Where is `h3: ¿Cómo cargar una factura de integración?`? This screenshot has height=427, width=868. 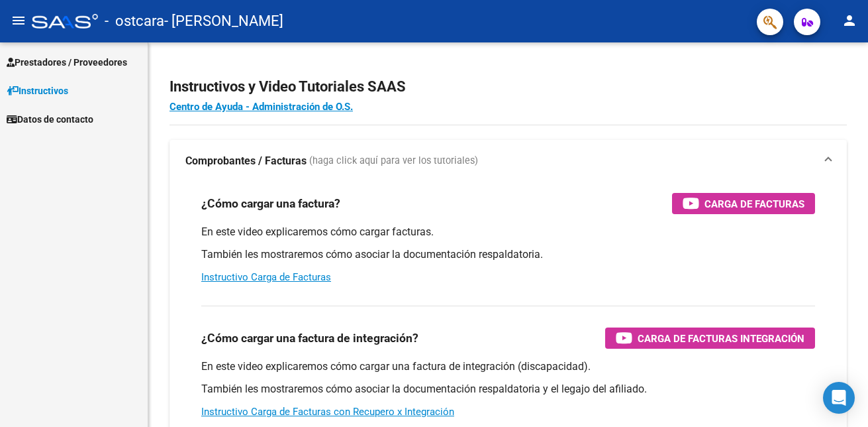 h3: ¿Cómo cargar una factura de integración? is located at coordinates (310, 338).